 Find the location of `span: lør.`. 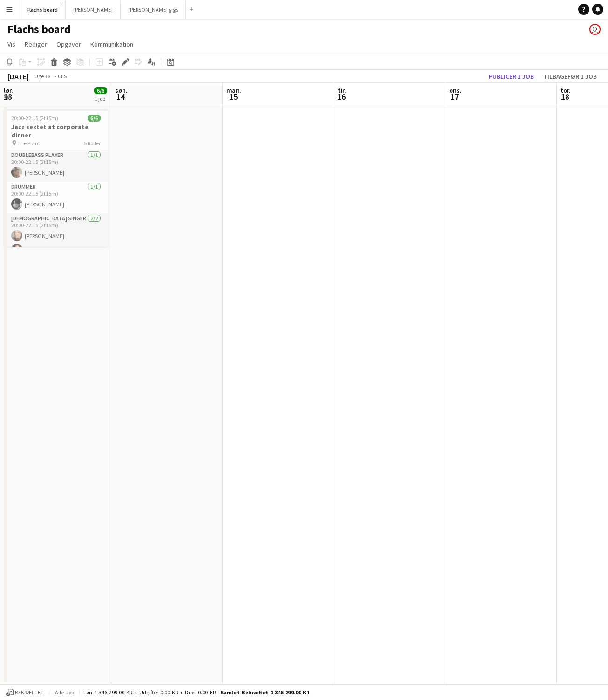

span: lør. is located at coordinates (8, 90).